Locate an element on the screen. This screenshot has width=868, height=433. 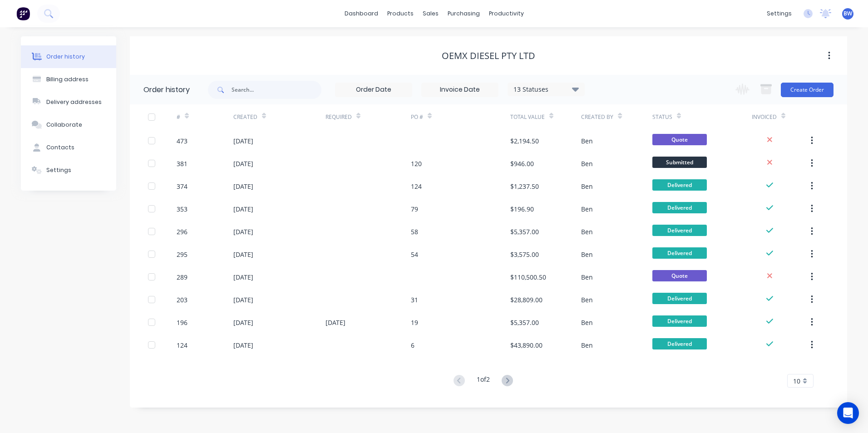
button: Order history is located at coordinates (69, 57).